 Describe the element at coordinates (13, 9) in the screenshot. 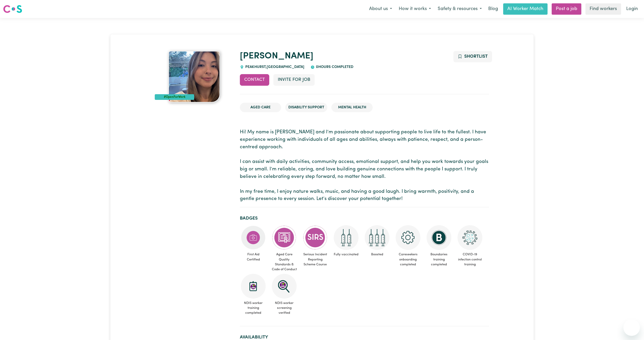

I see `a: Careseekers logo` at that location.